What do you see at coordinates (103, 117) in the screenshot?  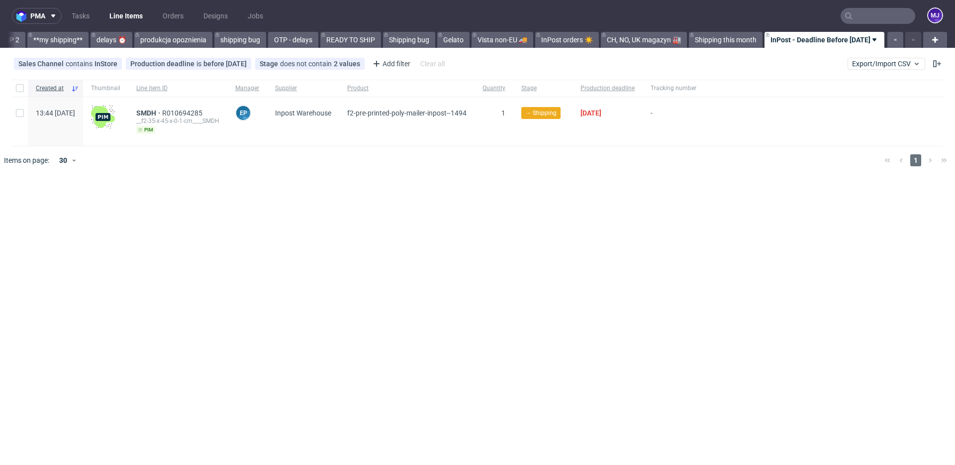 I see `img: wHgJFi1I6lmhQAAAABJRU5ErkJggg==` at bounding box center [103, 117].